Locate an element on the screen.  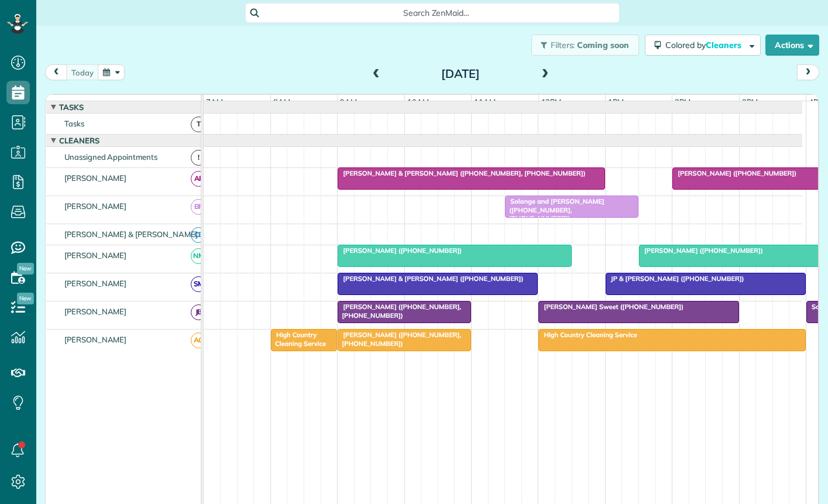
span: 1pm is located at coordinates (616, 102).